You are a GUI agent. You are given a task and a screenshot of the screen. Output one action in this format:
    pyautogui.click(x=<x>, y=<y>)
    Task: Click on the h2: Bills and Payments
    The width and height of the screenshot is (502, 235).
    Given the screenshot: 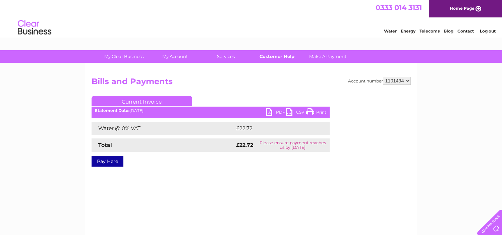 What is the action you would take?
    pyautogui.click(x=251, y=83)
    